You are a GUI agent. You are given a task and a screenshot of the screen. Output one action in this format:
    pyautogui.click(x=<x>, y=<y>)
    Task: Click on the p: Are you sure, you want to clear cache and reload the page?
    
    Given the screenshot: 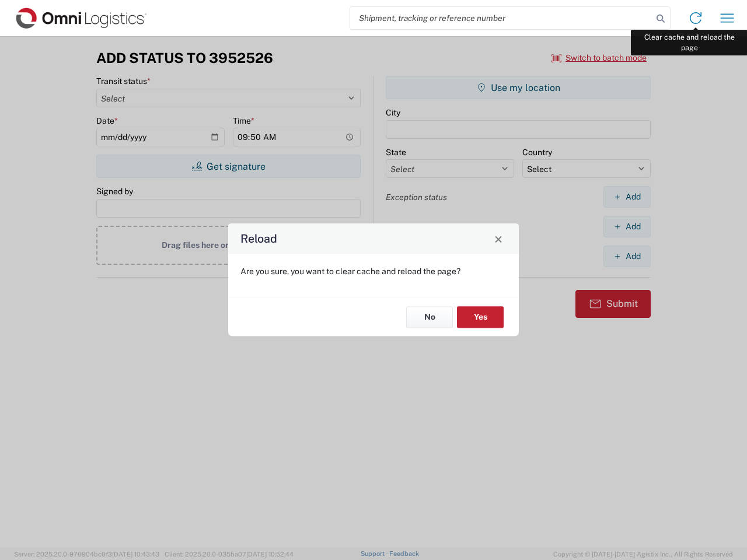 What is the action you would take?
    pyautogui.click(x=373, y=271)
    